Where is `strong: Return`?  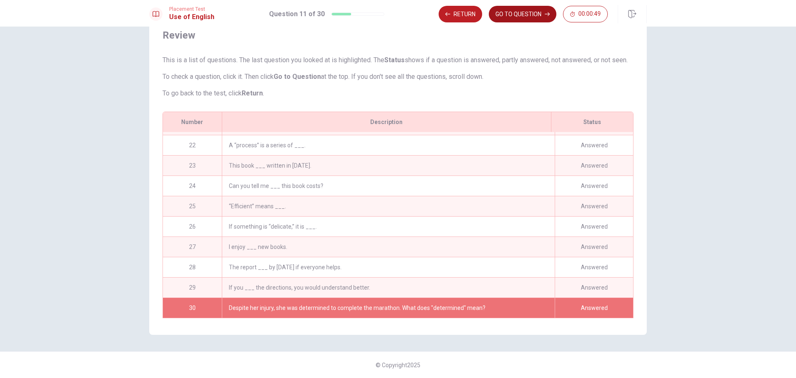 strong: Return is located at coordinates (252, 93).